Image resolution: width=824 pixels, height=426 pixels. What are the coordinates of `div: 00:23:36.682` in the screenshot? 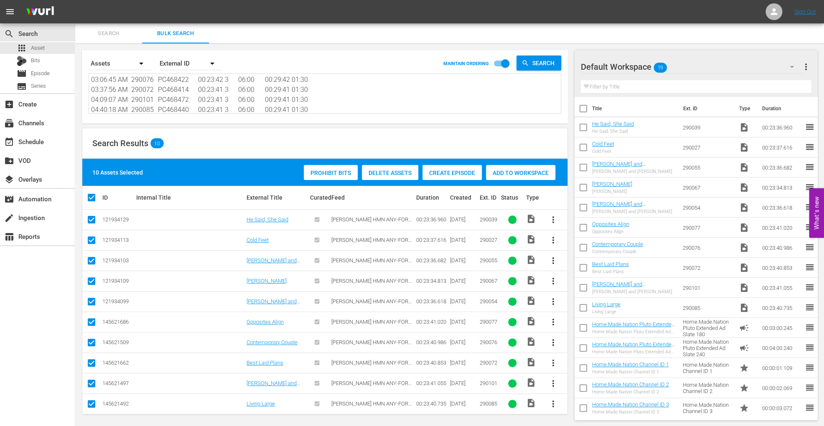 It's located at (431, 260).